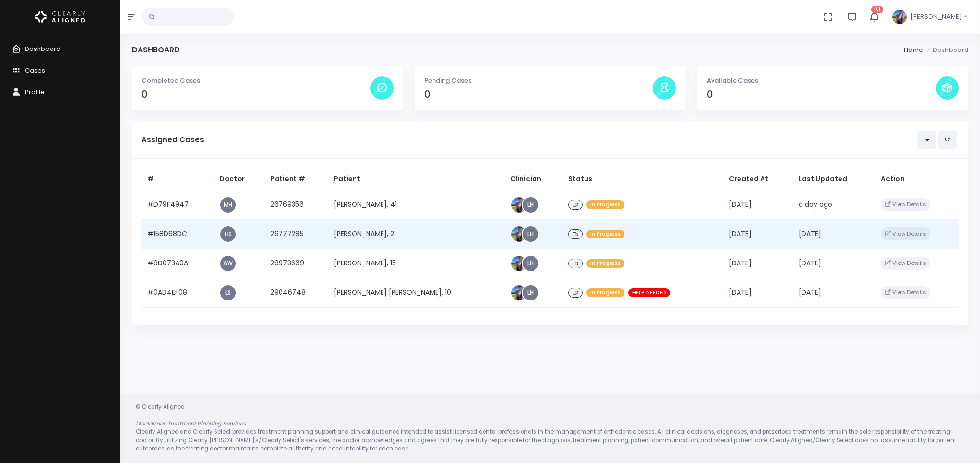 This screenshot has width=980, height=463. What do you see at coordinates (228, 234) in the screenshot?
I see `span: HS` at bounding box center [228, 234].